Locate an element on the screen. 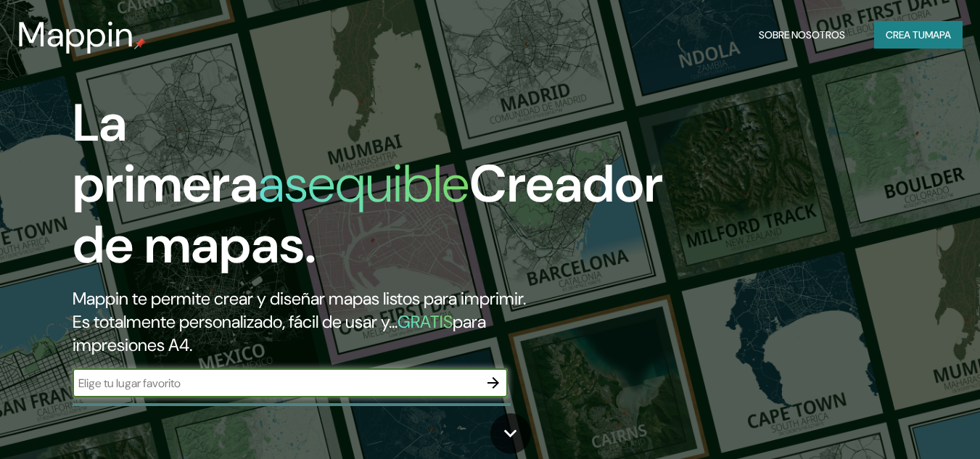 Image resolution: width=980 pixels, height=459 pixels. font: Crea tu is located at coordinates (905, 35).